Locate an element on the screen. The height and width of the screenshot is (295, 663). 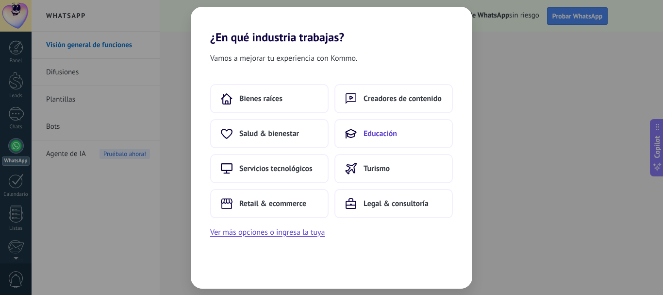
button: Servicios tecnológicos is located at coordinates (269, 168).